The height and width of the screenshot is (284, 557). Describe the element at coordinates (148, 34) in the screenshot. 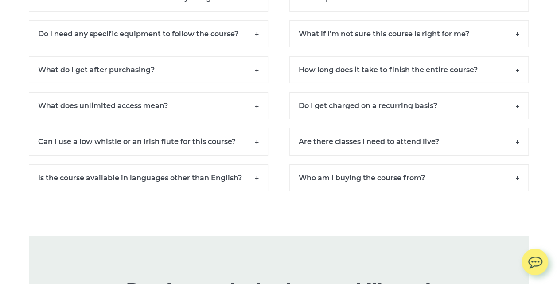

I see `h6: Do I need any specific equipment to follow the course?` at that location.